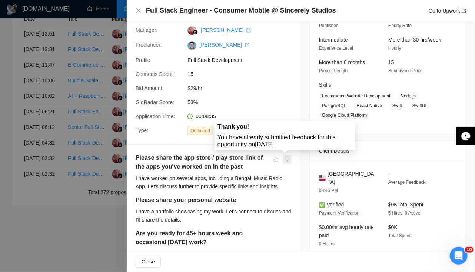 This screenshot has height=272, width=475. Describe the element at coordinates (336, 48) in the screenshot. I see `span: Experience Level` at that location.